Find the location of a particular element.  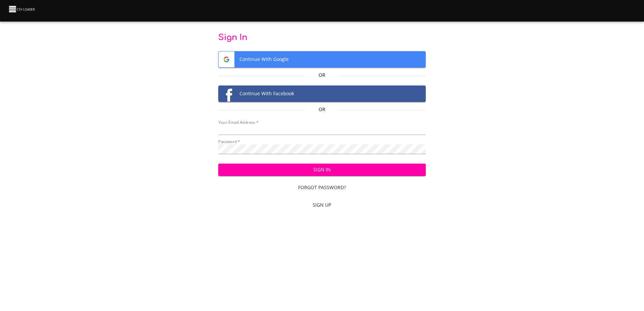

button: Google logoContinue With Google is located at coordinates (322, 59).